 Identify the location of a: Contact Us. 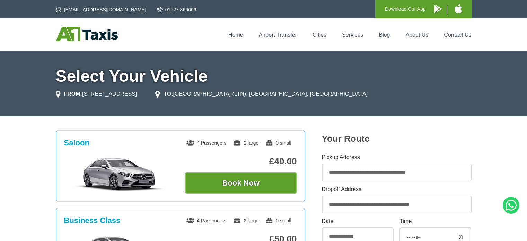
(457, 35).